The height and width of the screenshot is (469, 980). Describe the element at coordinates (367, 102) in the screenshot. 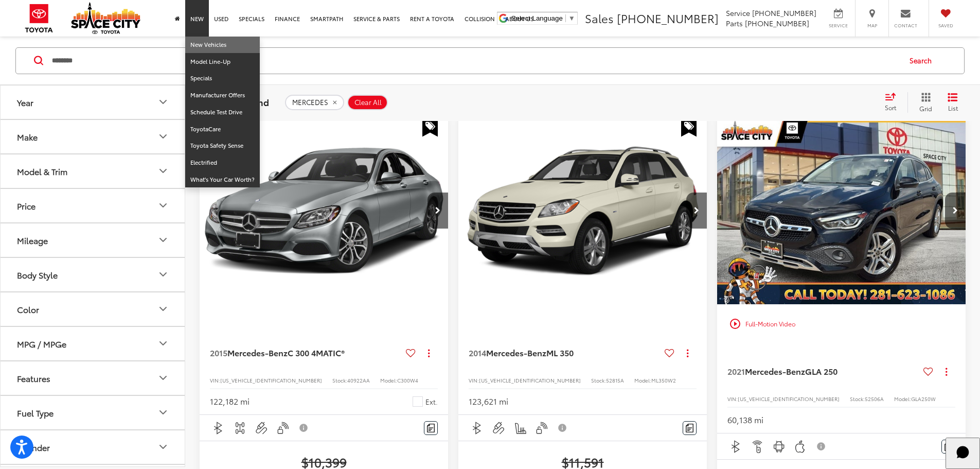

I see `button: Clear All` at that location.